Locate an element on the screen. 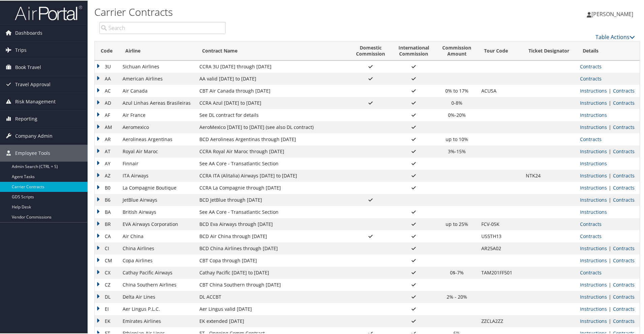 This screenshot has width=644, height=334. td: 3U is located at coordinates (107, 66).